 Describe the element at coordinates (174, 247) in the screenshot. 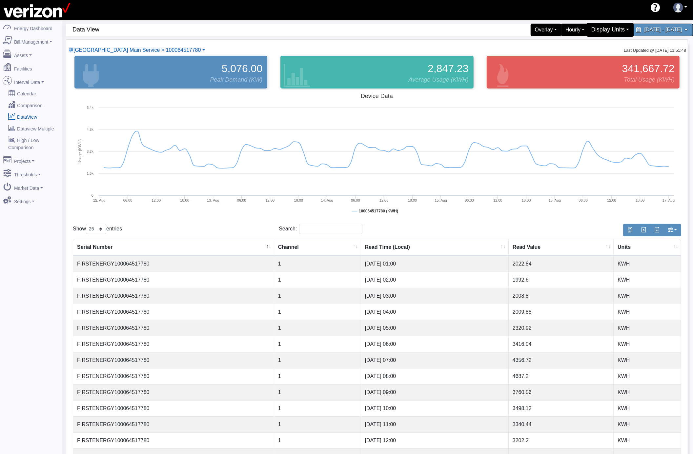

I see `th: Serial Number : activate to sort column descending` at that location.